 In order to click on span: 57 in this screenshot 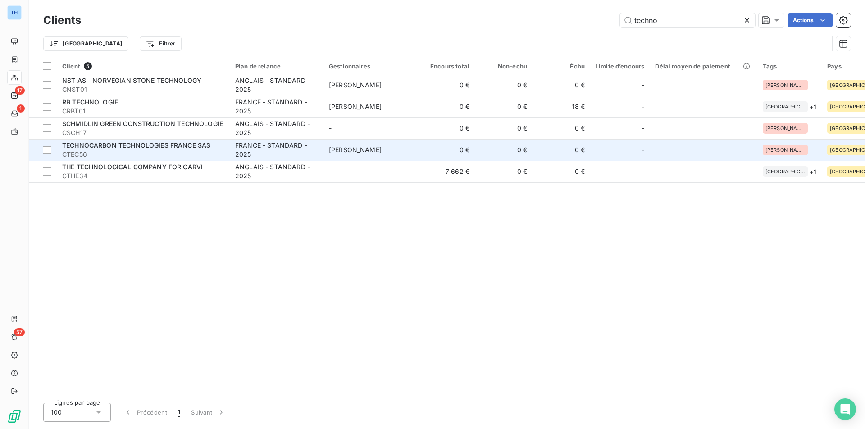, I will do `click(19, 332)`.